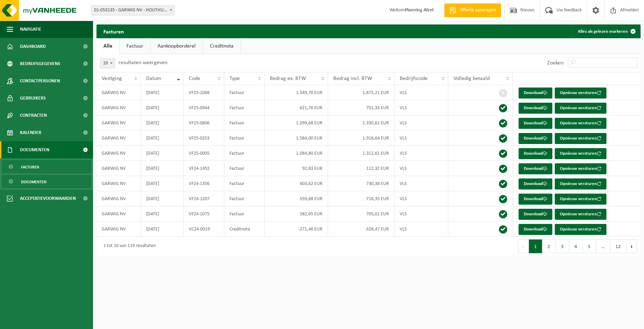 This screenshot has height=329, width=644. Describe the element at coordinates (176, 46) in the screenshot. I see `a: Aankoopborderel` at that location.